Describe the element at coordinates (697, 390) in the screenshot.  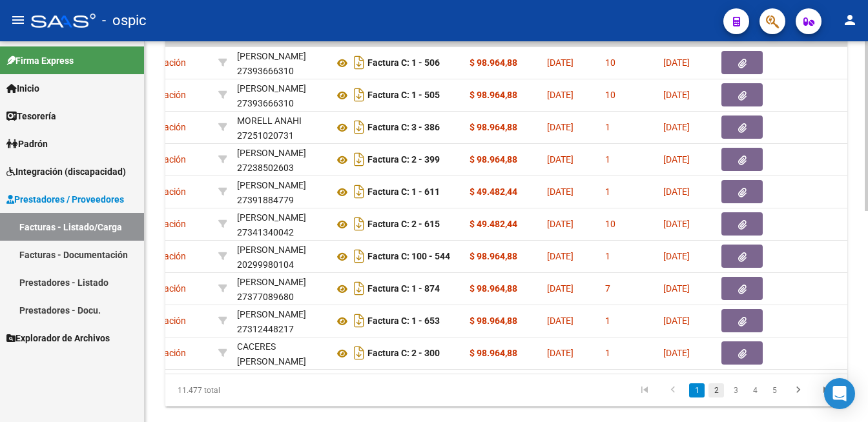
I see `a: 1` at that location.